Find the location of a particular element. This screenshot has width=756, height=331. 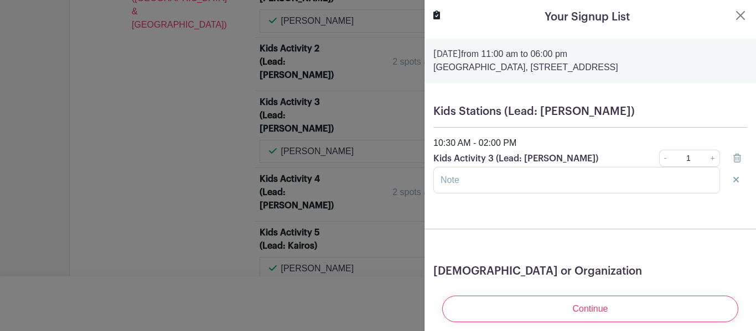

p: from 11:00 am to 06:00 pm is located at coordinates (590, 54).